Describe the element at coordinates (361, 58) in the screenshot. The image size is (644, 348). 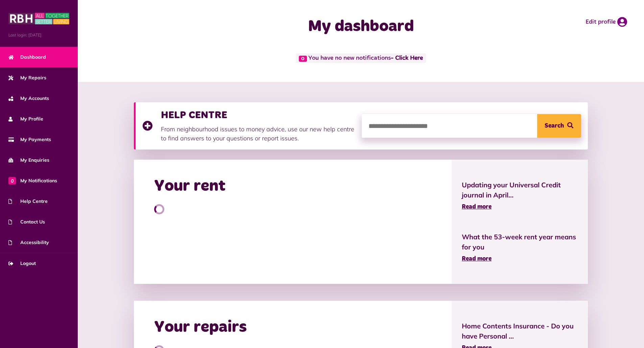
I see `span: You have no new notifications` at that location.